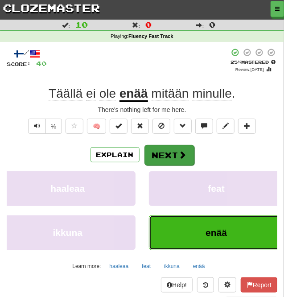  Describe the element at coordinates (183, 126) in the screenshot. I see `button: Grammar (alt+g)` at that location.